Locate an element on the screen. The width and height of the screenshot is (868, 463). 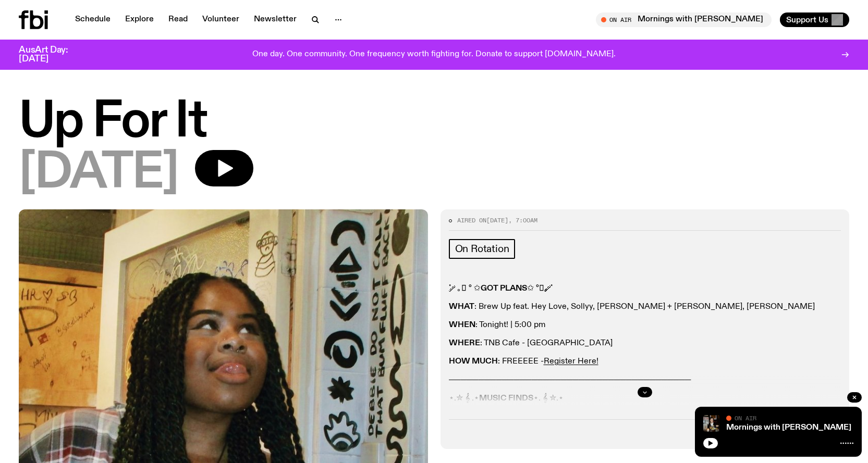
p: : Tonight! | 5:00 pm is located at coordinates (645, 326).